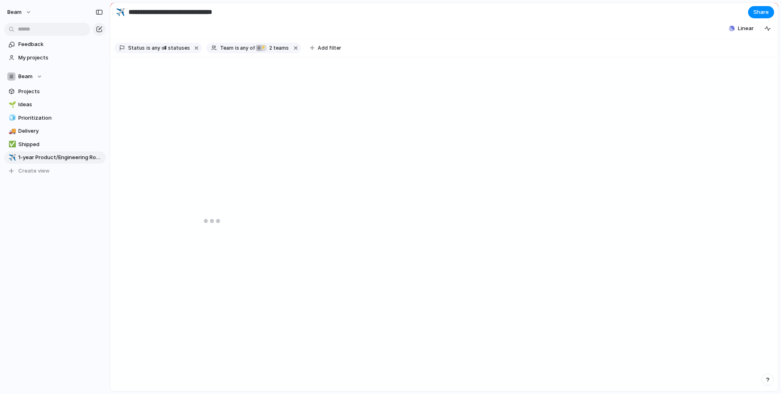  Describe the element at coordinates (55, 44) in the screenshot. I see `a: Feedback` at that location.